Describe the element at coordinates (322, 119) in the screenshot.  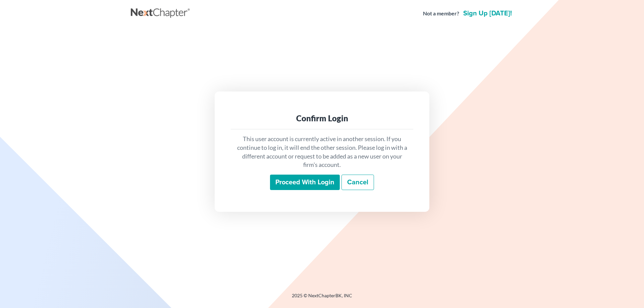
I see `div: Confirm Login` at that location.